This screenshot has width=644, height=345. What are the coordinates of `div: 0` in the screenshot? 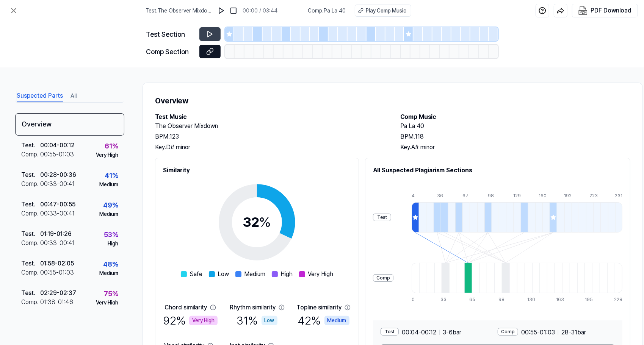 It's located at (415, 300).